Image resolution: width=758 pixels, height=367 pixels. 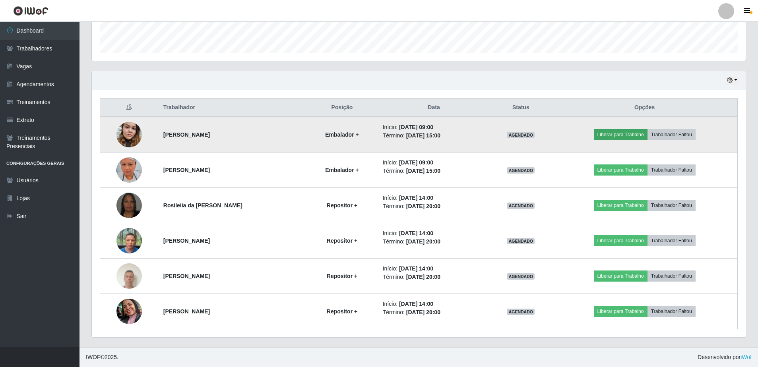 I want to click on th: Status, so click(x=521, y=108).